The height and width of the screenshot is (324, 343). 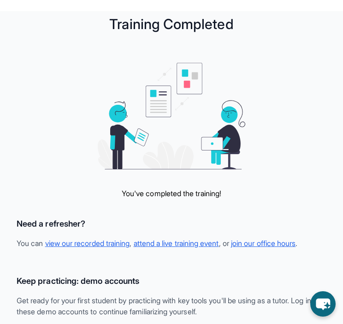 What do you see at coordinates (172, 306) in the screenshot?
I see `p: Get ready for your first student by practicing with key tools you'll be using as a tutor. Log in ...` at bounding box center [172, 306].